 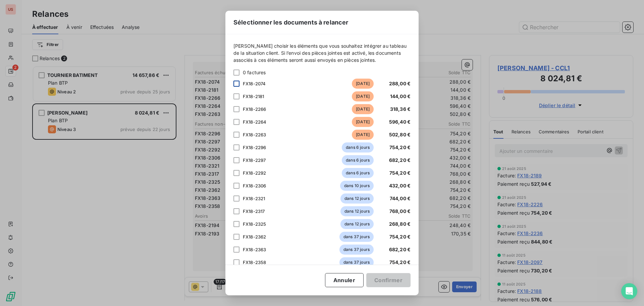 I want to click on span: 318,36 €, so click(x=400, y=109).